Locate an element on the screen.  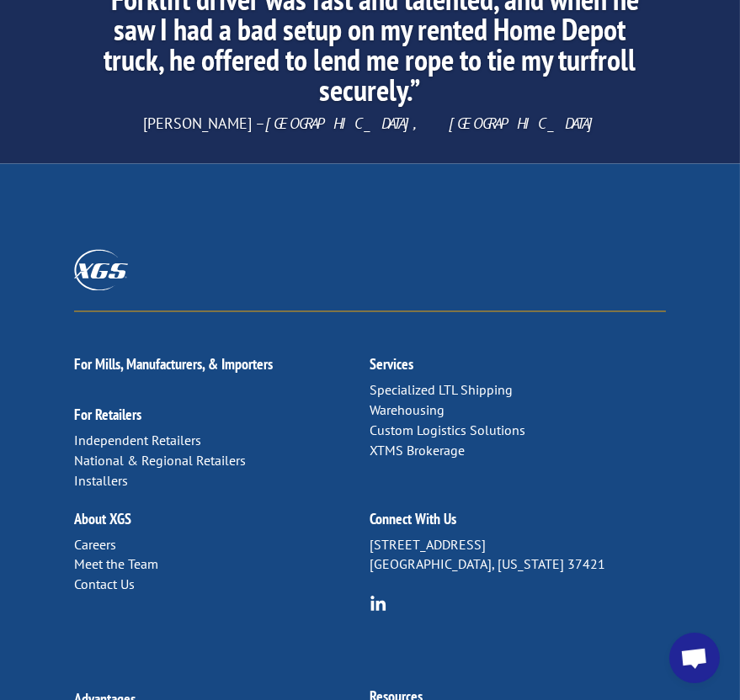
a: National & Regional Retailers is located at coordinates (160, 461).